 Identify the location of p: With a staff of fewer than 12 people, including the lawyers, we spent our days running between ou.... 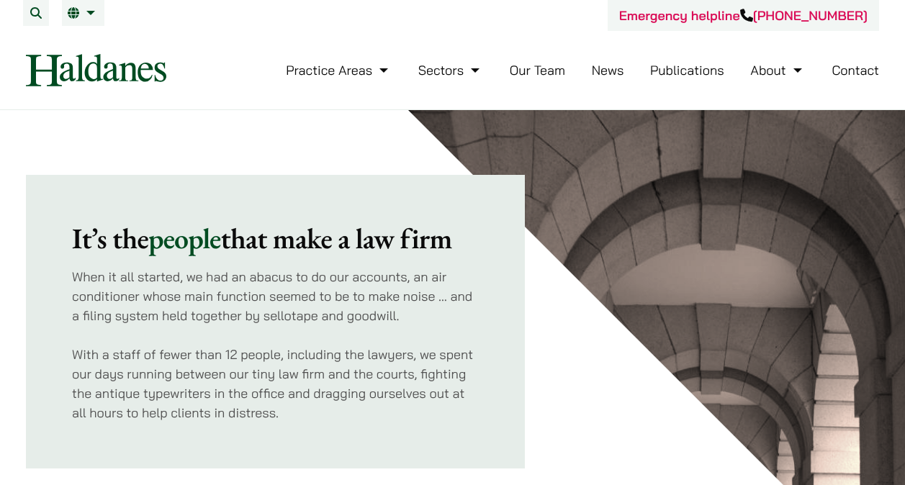
(275, 384).